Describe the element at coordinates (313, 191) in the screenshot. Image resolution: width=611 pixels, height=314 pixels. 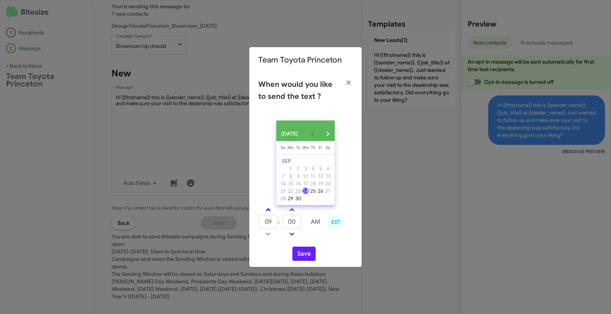
I see `button: September 25, 2025` at that location.